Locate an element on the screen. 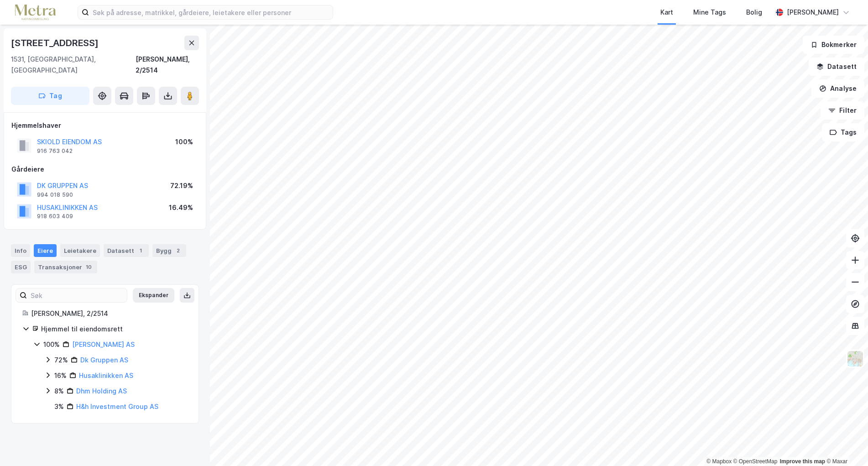 The height and width of the screenshot is (466, 868). button: Ekspander is located at coordinates (153, 295).